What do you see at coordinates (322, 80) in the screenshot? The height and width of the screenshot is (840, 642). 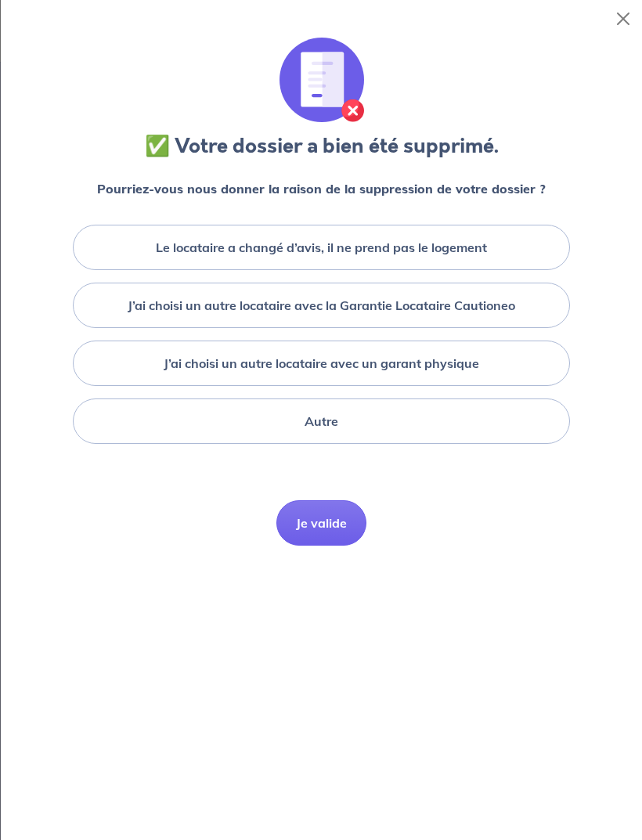 I see `img: illu_annulation_contrat.svg` at bounding box center [322, 80].